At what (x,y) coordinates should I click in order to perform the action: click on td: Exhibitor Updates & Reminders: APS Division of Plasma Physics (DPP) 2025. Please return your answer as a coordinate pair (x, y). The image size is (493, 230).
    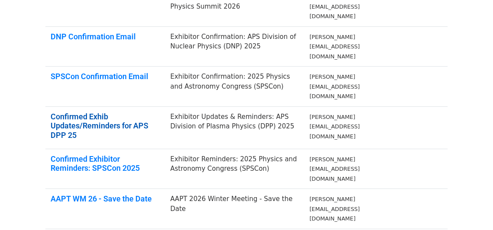
    Looking at the image, I should click on (235, 128).